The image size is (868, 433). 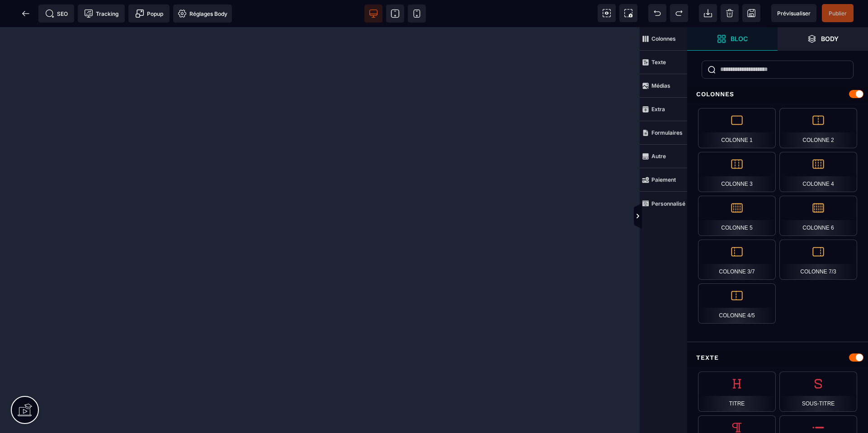 What do you see at coordinates (26, 14) in the screenshot?
I see `span: Retour` at bounding box center [26, 14].